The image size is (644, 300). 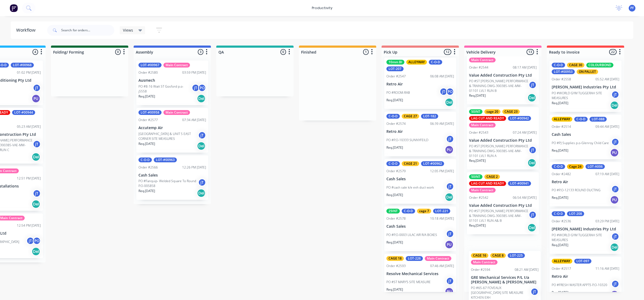 What do you see at coordinates (14, 8) in the screenshot?
I see `img: Factory` at bounding box center [14, 8].